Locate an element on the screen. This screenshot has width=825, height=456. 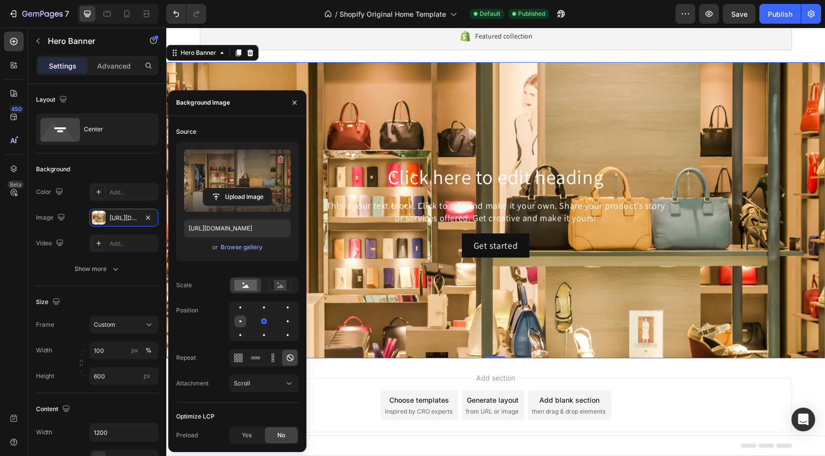
button: Upload Image is located at coordinates (237, 197).